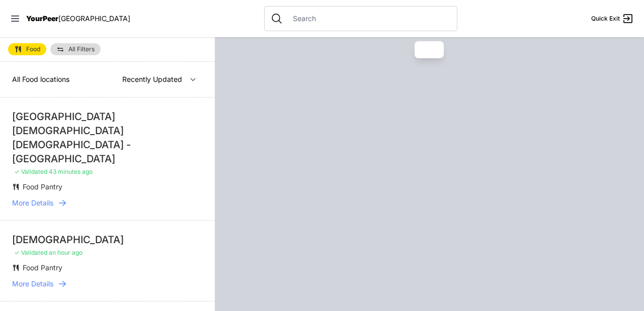 This screenshot has height=311, width=644. What do you see at coordinates (81, 49) in the screenshot?
I see `span: All Filters` at bounding box center [81, 49].